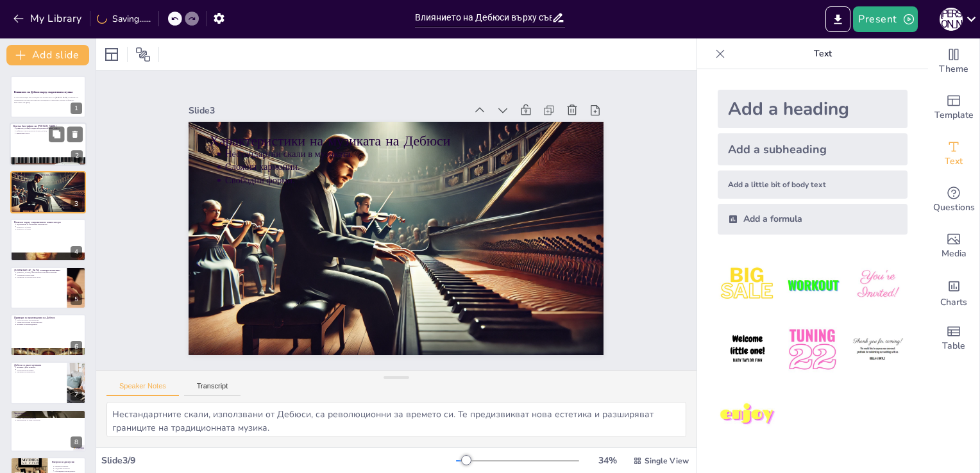 Image resolution: width=980 pixels, height=473 pixels. Describe the element at coordinates (49, 225) in the screenshot. I see `p: Вдъхновение за съвременни композитори.` at that location.